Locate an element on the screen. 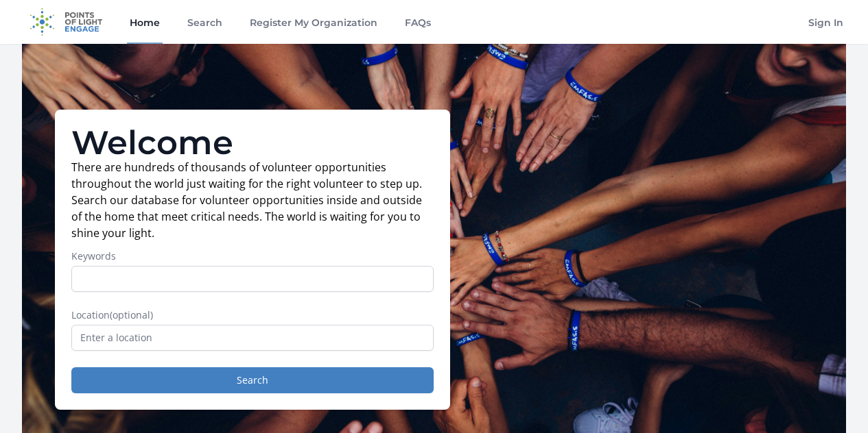 The image size is (868, 433). label: Location is located at coordinates (252, 316).